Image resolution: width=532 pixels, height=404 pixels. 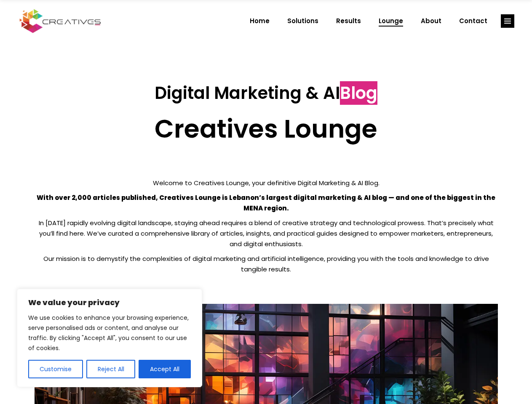 I want to click on img: Creatives, so click(x=60, y=21).